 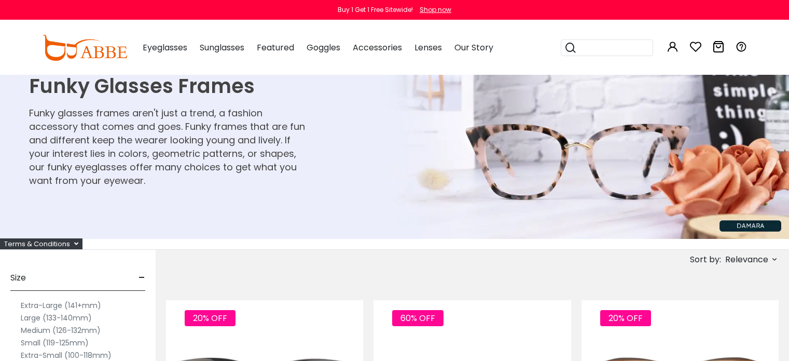 I want to click on h1: Funky Glasses Frames, so click(x=170, y=86).